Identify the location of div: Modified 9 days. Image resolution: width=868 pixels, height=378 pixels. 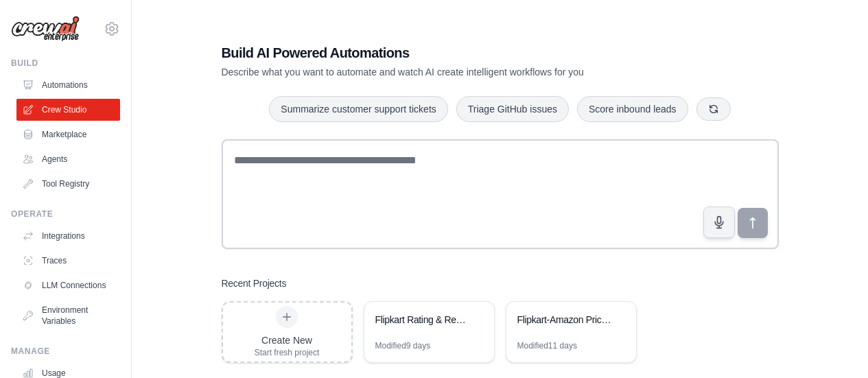
(403, 346).